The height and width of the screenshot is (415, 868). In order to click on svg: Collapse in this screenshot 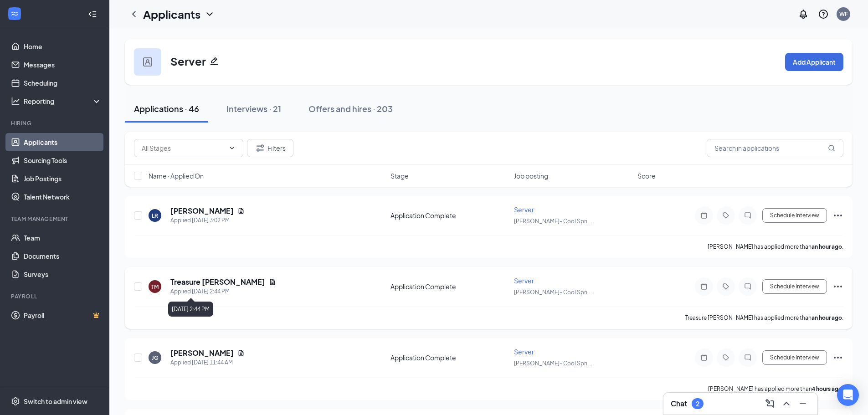, I will do `click(93, 14)`.